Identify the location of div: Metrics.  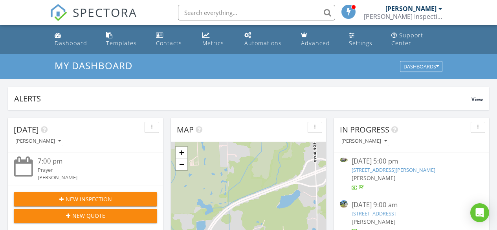
(213, 43).